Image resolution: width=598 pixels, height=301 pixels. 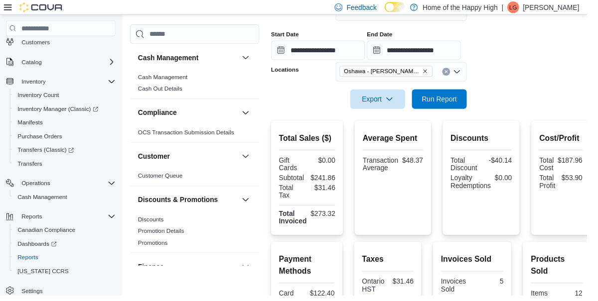 What do you see at coordinates (39, 97) in the screenshot?
I see `a: Inventory Count` at bounding box center [39, 97].